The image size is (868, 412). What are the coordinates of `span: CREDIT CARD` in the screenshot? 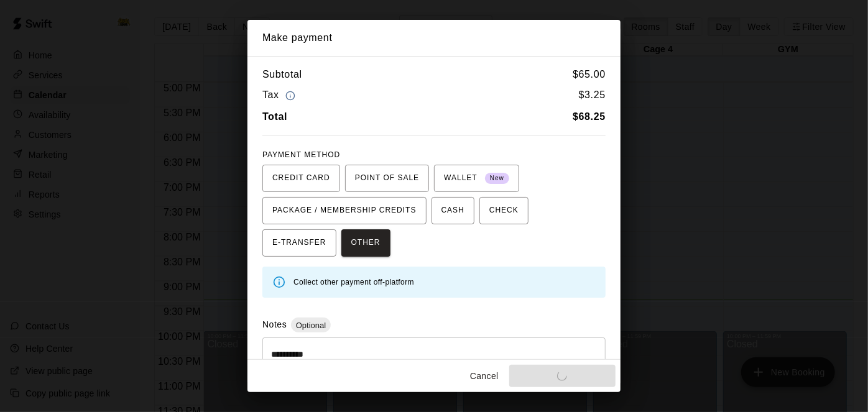 It's located at (301, 179).